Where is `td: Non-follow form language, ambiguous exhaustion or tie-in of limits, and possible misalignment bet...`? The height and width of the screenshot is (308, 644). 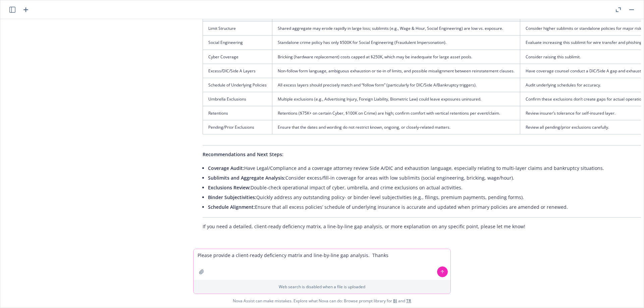
td: Non-follow form language, ambiguous exhaustion or tie-in of limits, and possible misalignment bet... is located at coordinates (396, 70).